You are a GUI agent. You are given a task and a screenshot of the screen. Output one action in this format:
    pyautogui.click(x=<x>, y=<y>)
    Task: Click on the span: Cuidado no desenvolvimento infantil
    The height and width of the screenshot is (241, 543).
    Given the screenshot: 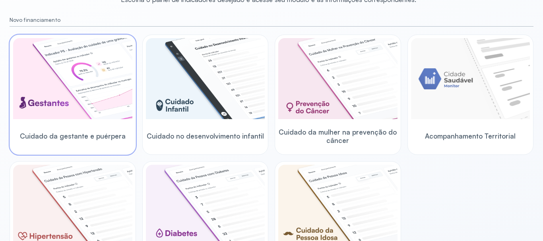 What is the action you would take?
    pyautogui.click(x=205, y=136)
    